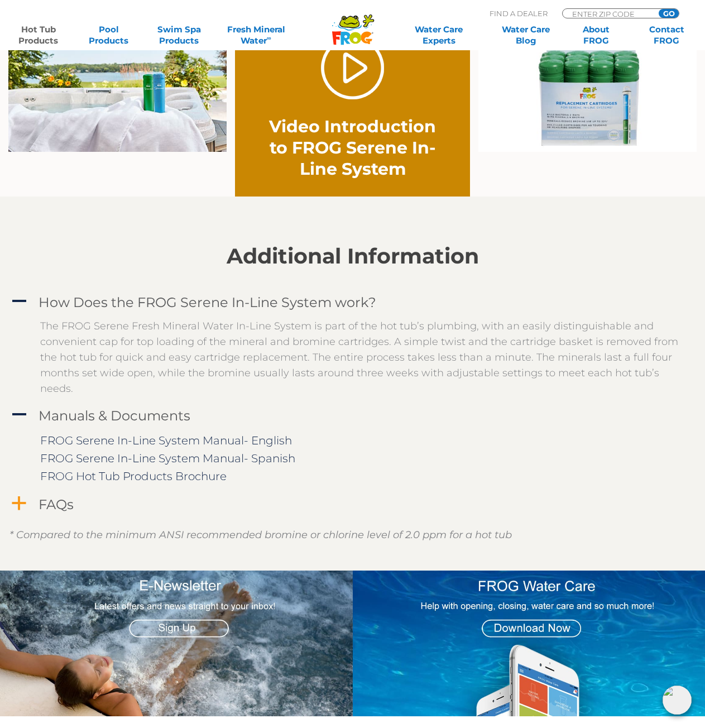 The height and width of the screenshot is (728, 705). Describe the element at coordinates (109, 35) in the screenshot. I see `a: PoolProducts` at that location.